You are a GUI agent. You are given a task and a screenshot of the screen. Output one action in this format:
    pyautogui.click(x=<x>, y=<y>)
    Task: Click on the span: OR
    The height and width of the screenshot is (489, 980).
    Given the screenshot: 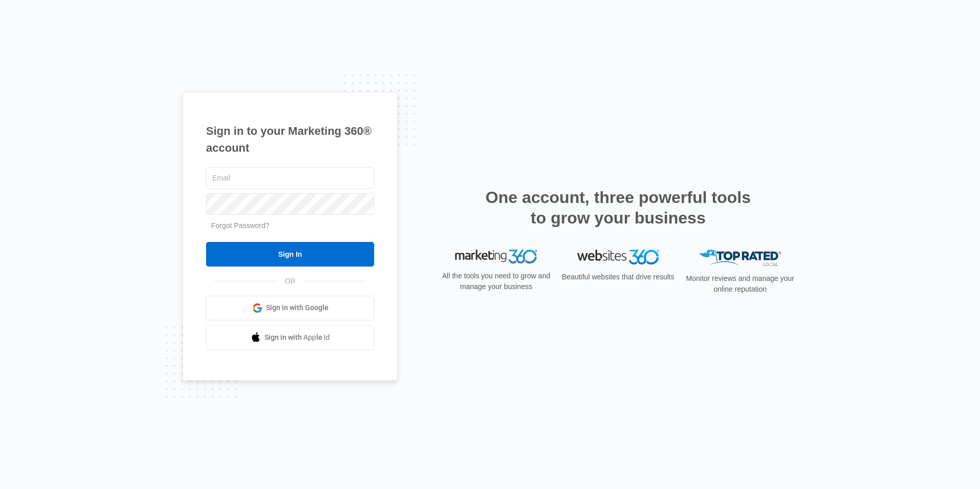 What is the action you would take?
    pyautogui.click(x=291, y=281)
    